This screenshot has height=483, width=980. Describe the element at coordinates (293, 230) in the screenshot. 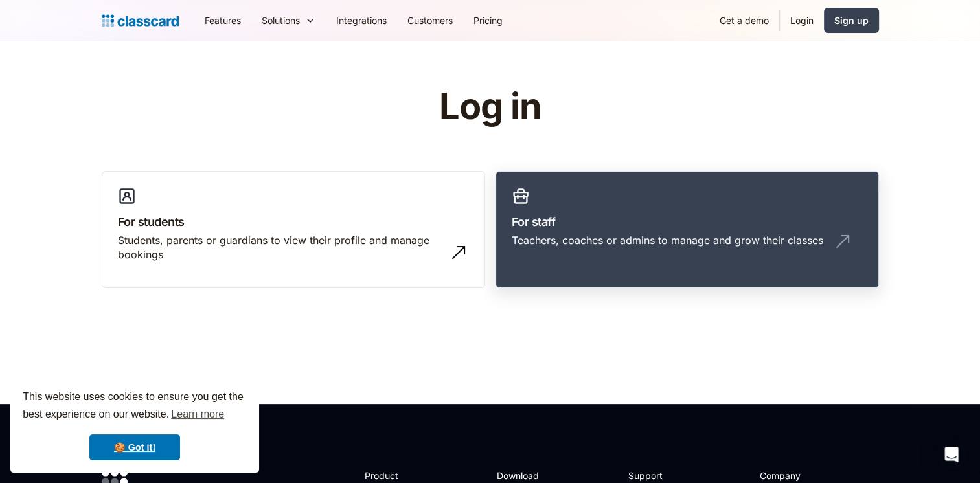

I see `a: For studentsStudents, parents or guardians to view their profile and manage bookings` at that location.